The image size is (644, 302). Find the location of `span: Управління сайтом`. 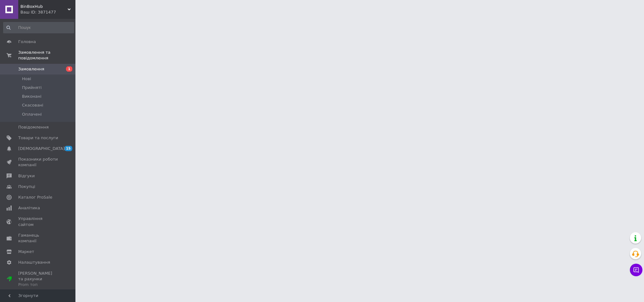

span: Управління сайтом is located at coordinates (38, 222).